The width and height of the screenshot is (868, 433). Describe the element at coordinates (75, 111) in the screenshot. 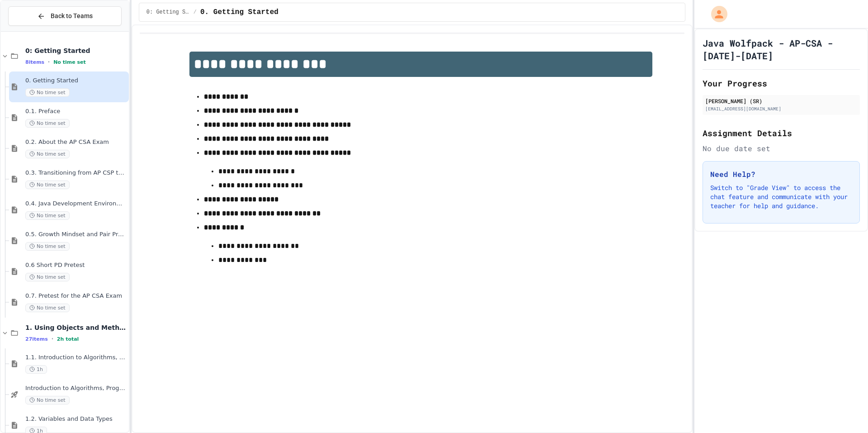

I see `span: 0.1. Preface` at that location.